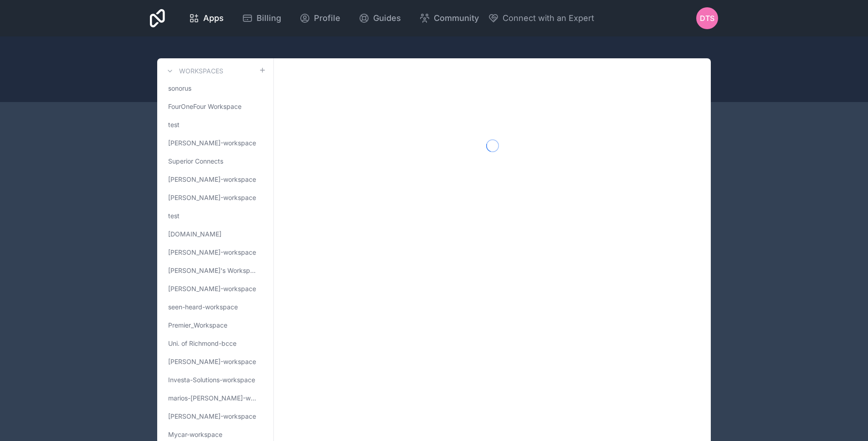 The image size is (868, 441). What do you see at coordinates (449, 18) in the screenshot?
I see `a: Community` at bounding box center [449, 18].